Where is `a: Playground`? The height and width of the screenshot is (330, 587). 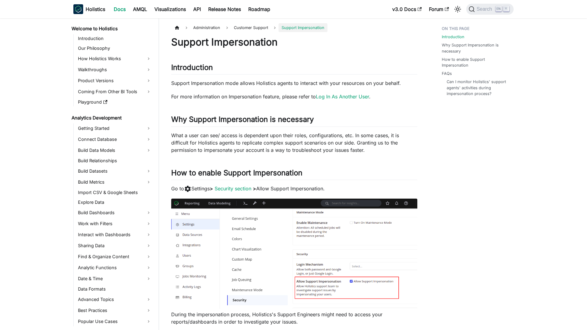
a: Playground is located at coordinates (115, 102).